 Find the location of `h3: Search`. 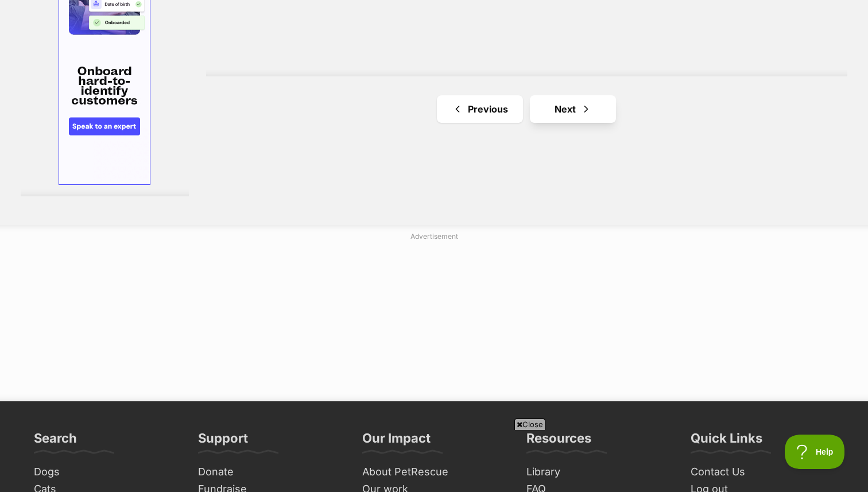

h3: Search is located at coordinates (55, 442).